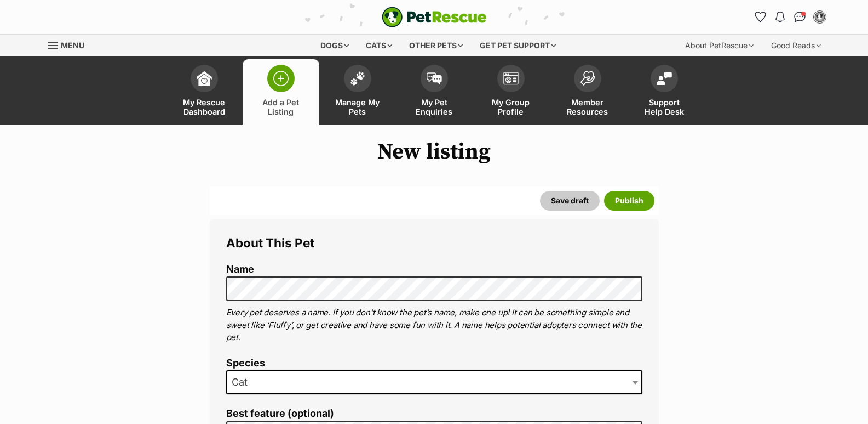 The image size is (868, 424). Describe the element at coordinates (780, 17) in the screenshot. I see `button: Notifications` at that location.